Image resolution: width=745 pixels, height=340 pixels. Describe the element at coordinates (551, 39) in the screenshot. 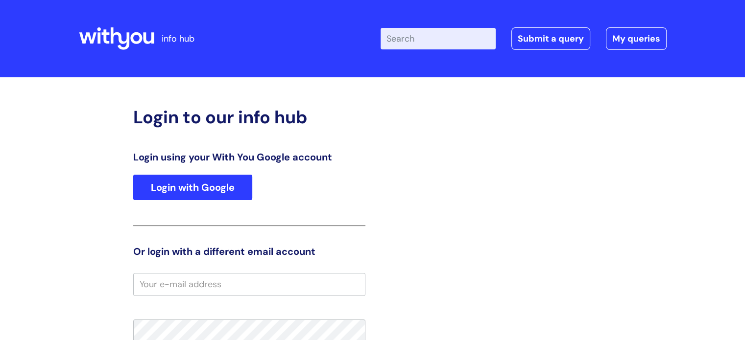

I see `a: Submit a query` at that location.